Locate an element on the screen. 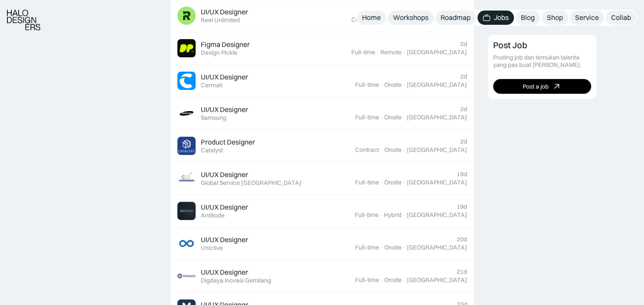  div: Jobs is located at coordinates (501, 17).